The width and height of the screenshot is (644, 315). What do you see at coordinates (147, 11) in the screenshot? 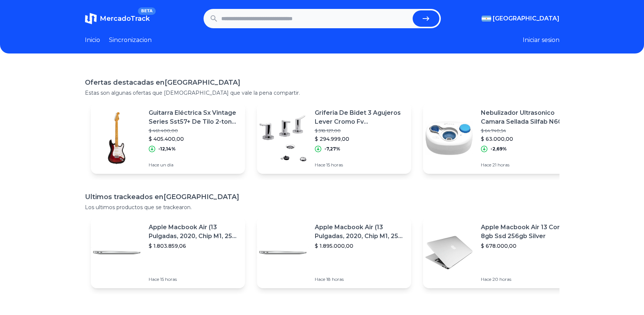
I see `span: BETA` at bounding box center [147, 11].